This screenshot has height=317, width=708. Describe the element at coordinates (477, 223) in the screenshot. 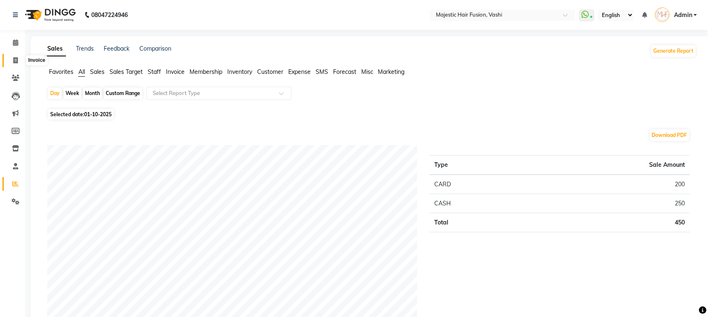

I see `td: Total` at that location.